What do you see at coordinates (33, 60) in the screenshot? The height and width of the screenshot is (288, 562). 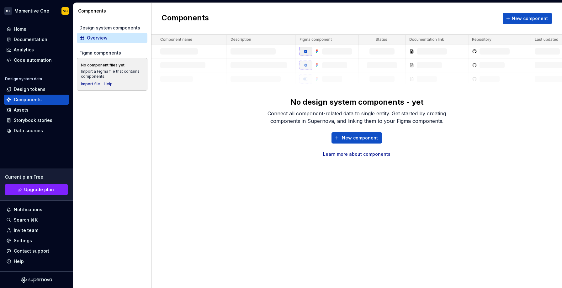 I see `div: Code automation` at bounding box center [33, 60].